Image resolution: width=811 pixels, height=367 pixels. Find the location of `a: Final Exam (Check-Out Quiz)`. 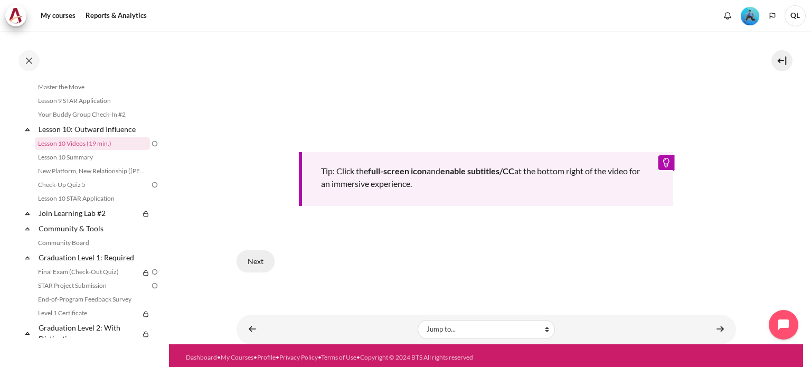

a: Final Exam (Check-Out Quiz) is located at coordinates (87, 272).